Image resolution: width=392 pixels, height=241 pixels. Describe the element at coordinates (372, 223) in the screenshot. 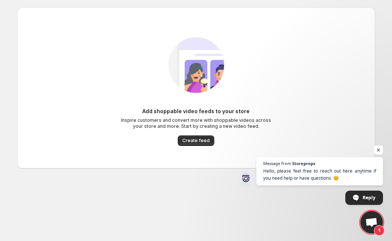

I see `a: Open chat` at that location.